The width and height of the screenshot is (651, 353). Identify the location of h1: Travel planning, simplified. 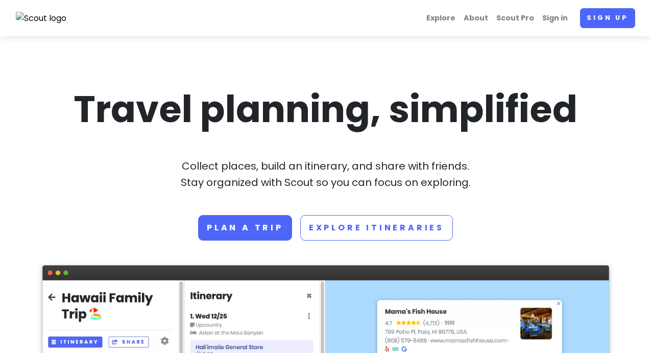
(326, 109).